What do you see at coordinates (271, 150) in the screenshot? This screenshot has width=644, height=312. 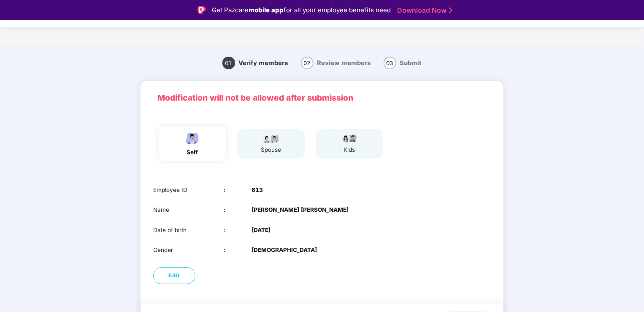 I see `div: spouse` at bounding box center [271, 150].